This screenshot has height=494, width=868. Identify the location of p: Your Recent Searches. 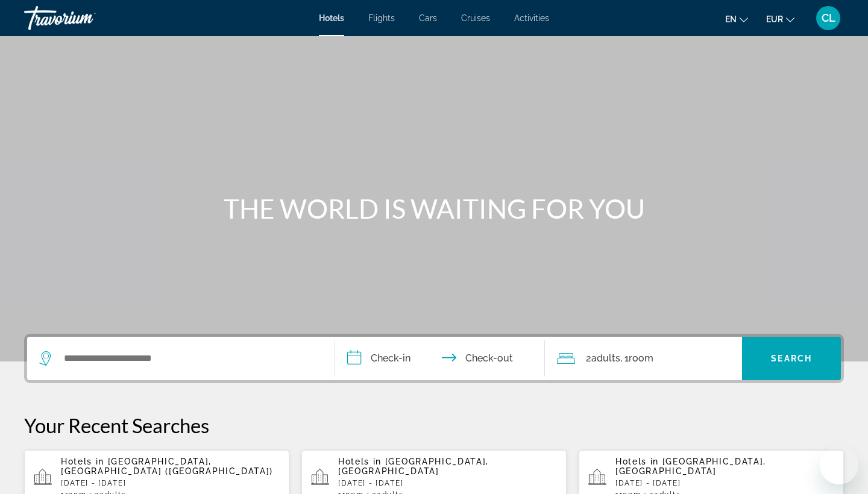
(434, 425).